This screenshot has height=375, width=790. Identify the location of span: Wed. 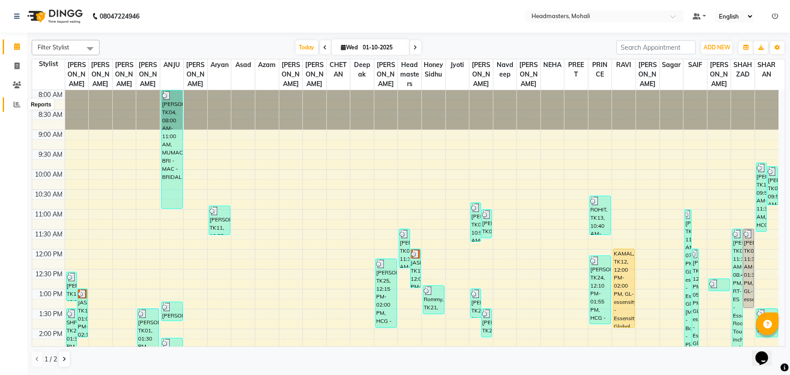
(349, 47).